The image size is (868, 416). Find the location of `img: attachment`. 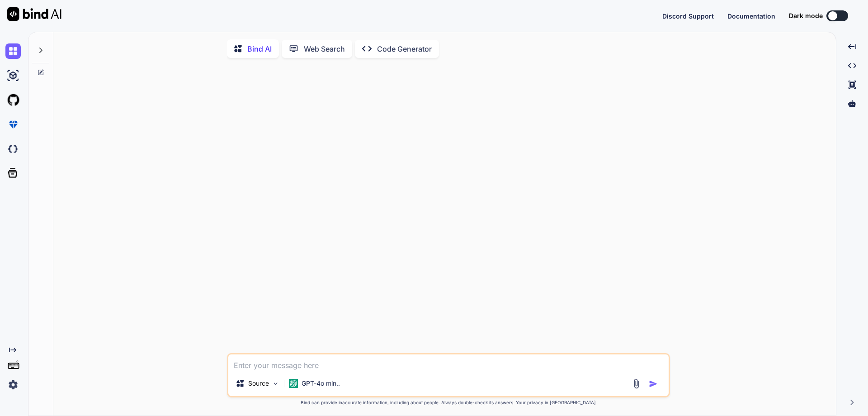

img: attachment is located at coordinates (636, 383).